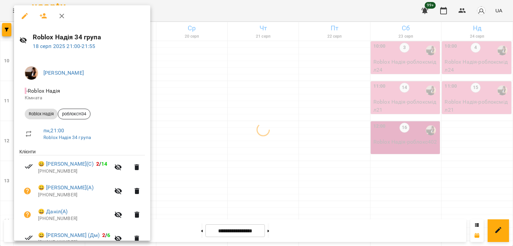  Describe the element at coordinates (54, 130) in the screenshot. I see `a: пн , 21:00` at that location.